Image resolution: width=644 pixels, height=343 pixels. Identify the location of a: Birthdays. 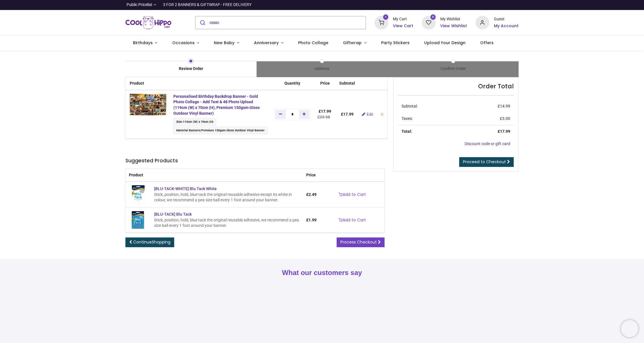
(145, 43).